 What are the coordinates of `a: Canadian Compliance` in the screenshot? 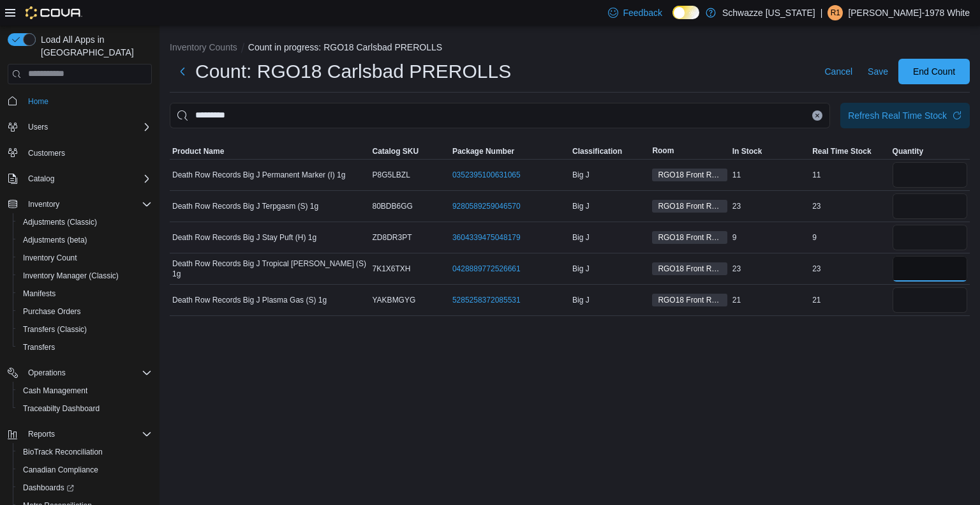 It's located at (61, 470).